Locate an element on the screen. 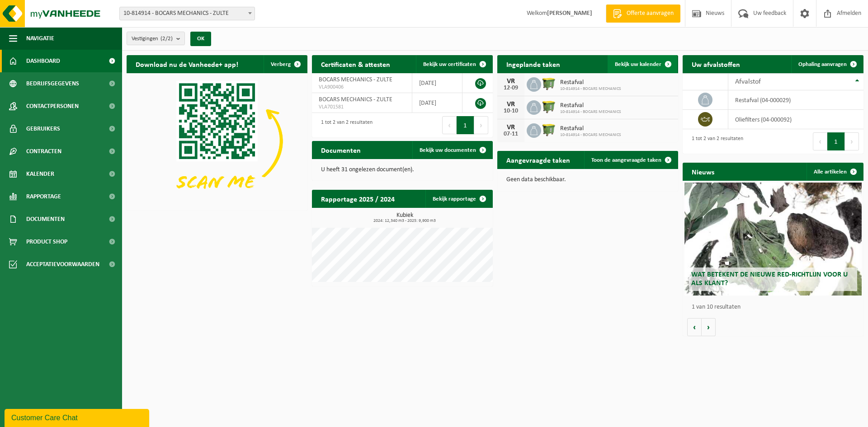  button: Verberg is located at coordinates (285, 64).